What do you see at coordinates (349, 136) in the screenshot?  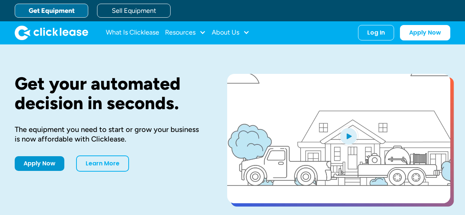 I see `img: Blue play button logo on a light blue circular background` at bounding box center [349, 136].